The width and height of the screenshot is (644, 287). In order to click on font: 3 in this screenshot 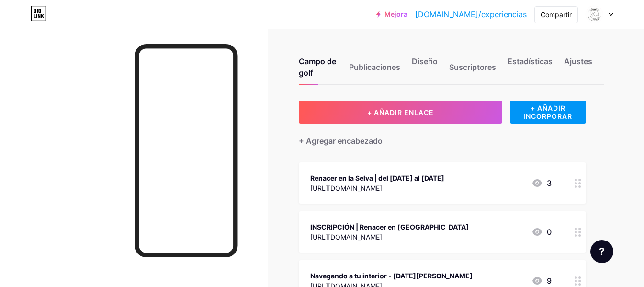, I will do `click(549, 183)`.